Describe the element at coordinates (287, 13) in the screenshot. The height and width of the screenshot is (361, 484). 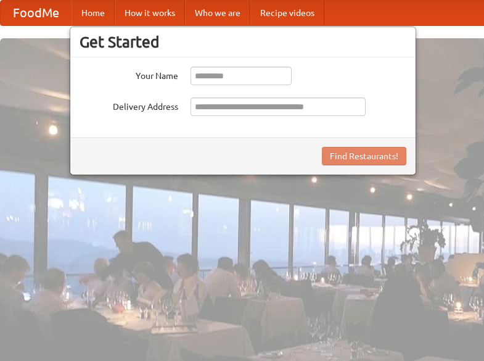
I see `a: Recipe videos` at that location.